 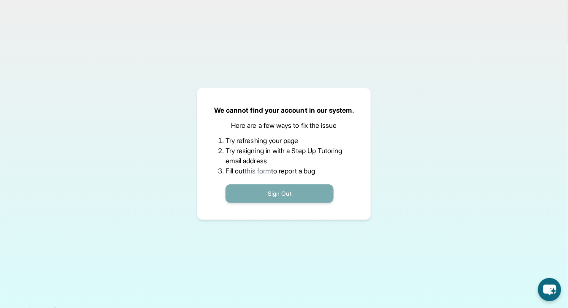 I want to click on a: Sign Out, so click(x=279, y=193).